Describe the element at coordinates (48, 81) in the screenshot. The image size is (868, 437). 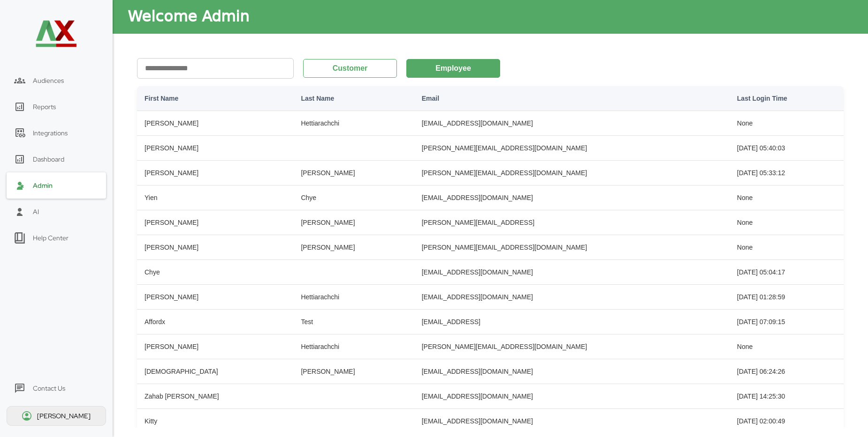
I see `span: Audiences` at that location.